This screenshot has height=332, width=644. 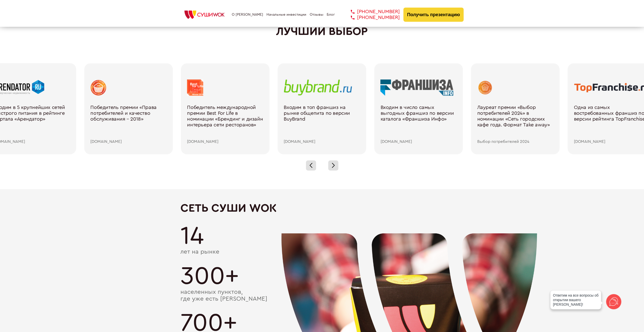 I want to click on div: 300+, so click(x=322, y=276).